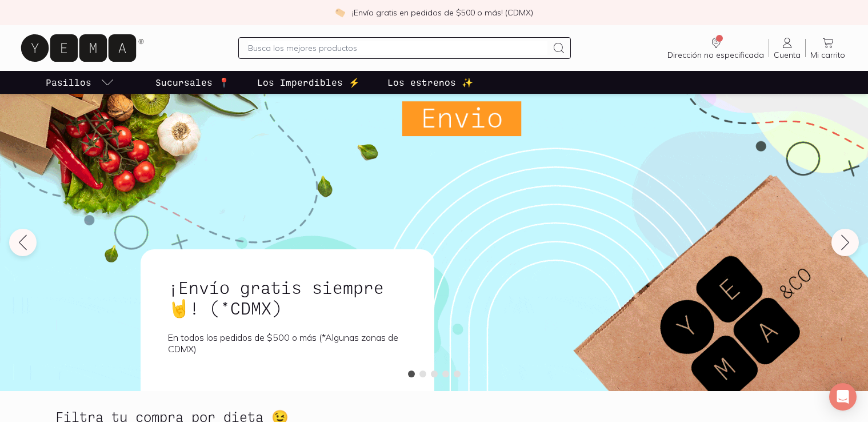 This screenshot has height=422, width=868. What do you see at coordinates (193, 82) in the screenshot?
I see `p: Sucursales 📍` at bounding box center [193, 82].